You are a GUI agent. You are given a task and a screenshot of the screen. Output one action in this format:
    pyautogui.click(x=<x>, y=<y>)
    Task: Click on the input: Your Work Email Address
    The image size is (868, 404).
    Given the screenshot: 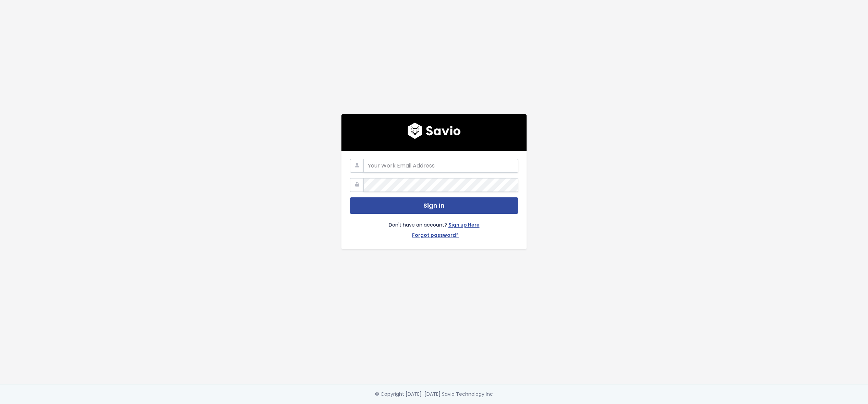 What is the action you would take?
    pyautogui.click(x=441, y=165)
    